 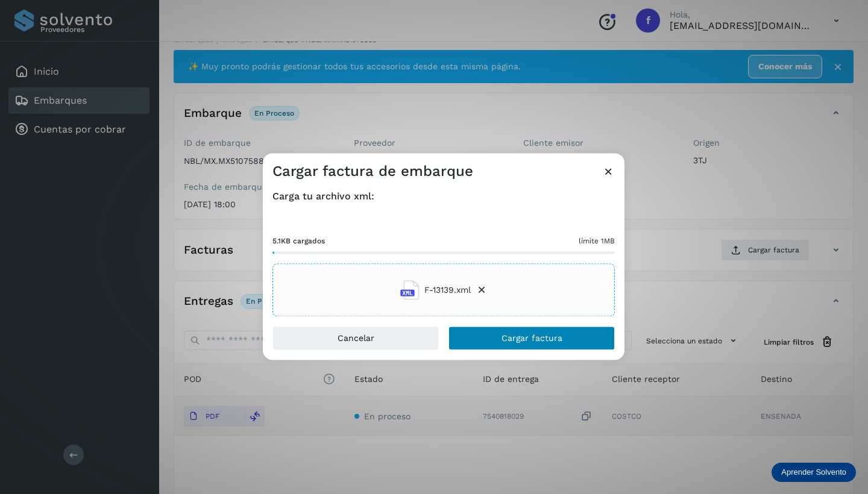 I want to click on button: Cargar factura, so click(x=532, y=339).